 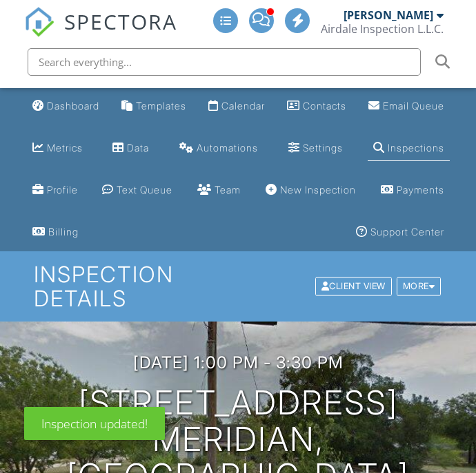 What do you see at coordinates (224, 62) in the screenshot?
I see `input: Search everything...` at bounding box center [224, 62].